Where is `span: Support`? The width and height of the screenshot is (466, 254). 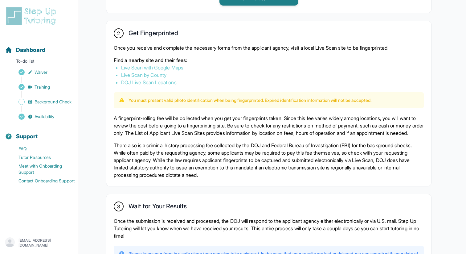 span: Support is located at coordinates (27, 136).